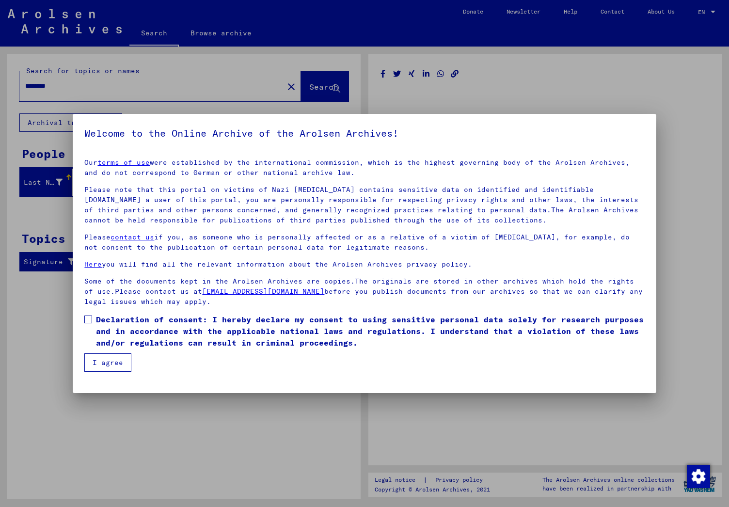  I want to click on button: I agree, so click(108, 362).